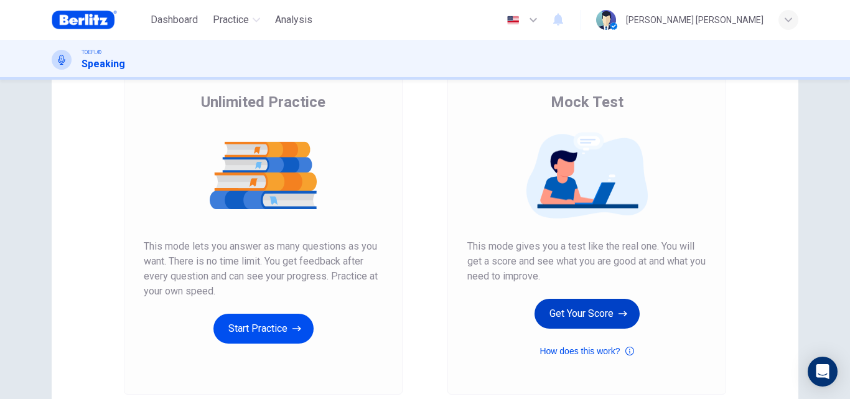 The height and width of the screenshot is (399, 850). I want to click on span: Unlimited Practice, so click(263, 102).